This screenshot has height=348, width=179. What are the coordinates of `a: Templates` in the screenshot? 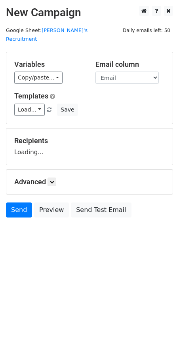 It's located at (31, 96).